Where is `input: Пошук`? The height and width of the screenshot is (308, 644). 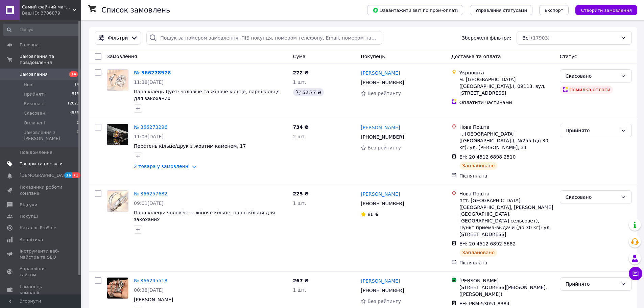
input: Пошук is located at coordinates (42, 30).